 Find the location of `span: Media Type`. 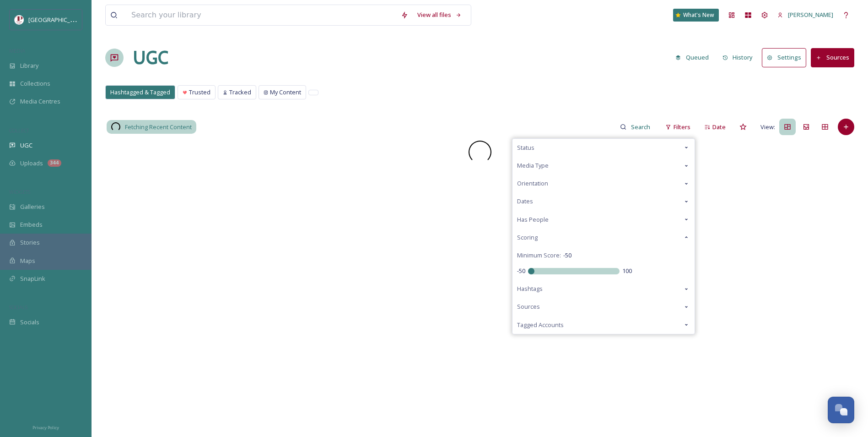

span: Media Type is located at coordinates (533, 165).